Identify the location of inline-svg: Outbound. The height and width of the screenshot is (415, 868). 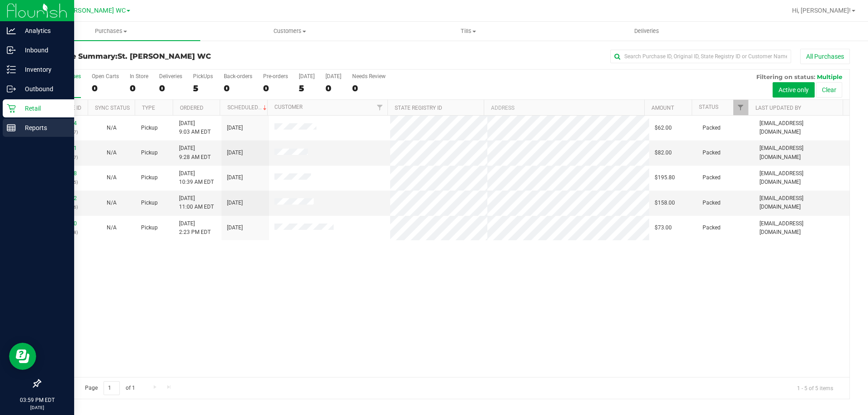
(11, 89).